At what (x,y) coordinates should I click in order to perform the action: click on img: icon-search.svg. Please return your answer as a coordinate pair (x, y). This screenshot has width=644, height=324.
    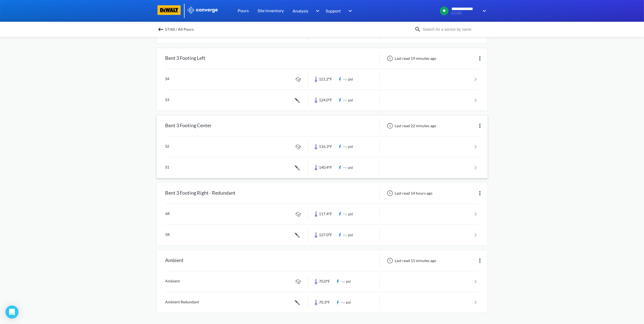
    Looking at the image, I should click on (418, 30).